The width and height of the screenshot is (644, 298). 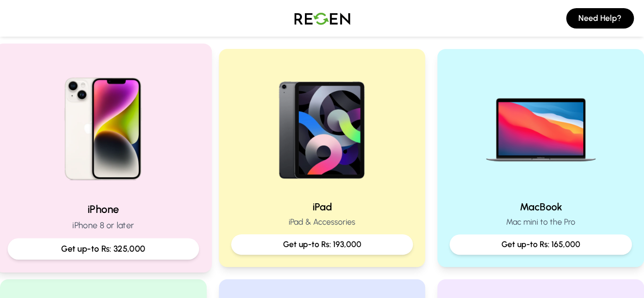 I want to click on p: Get up-to Rs: 165,000, so click(x=540, y=245).